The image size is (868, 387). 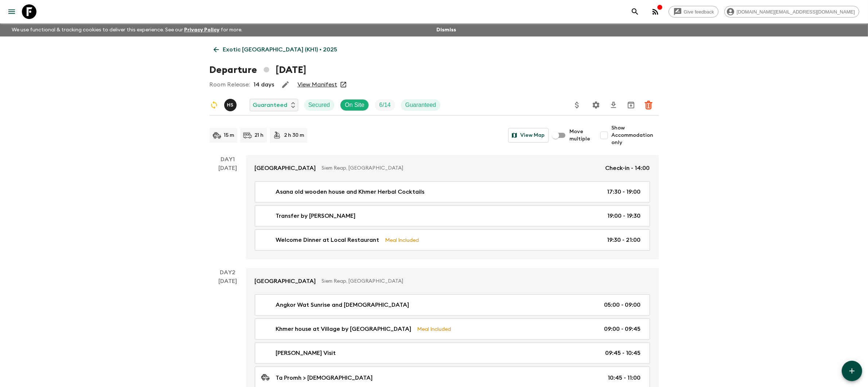 What do you see at coordinates (452, 192) in the screenshot?
I see `a: Asana old wooden house and Khmer Herbal Cocktails17:30 - 19:00` at bounding box center [452, 192].